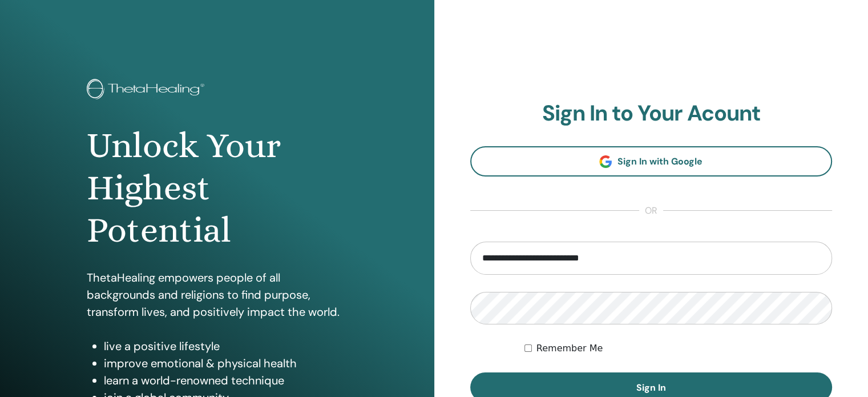 Image resolution: width=868 pixels, height=397 pixels. What do you see at coordinates (678, 349) in the screenshot?
I see `div: Keep me authenticated indefinitely or until I manually logout` at bounding box center [678, 349].